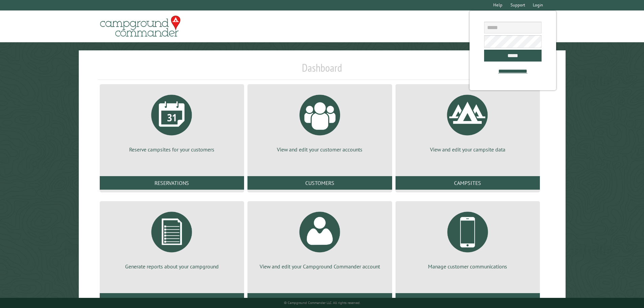  I want to click on img: Campground Commander, so click(140, 27).